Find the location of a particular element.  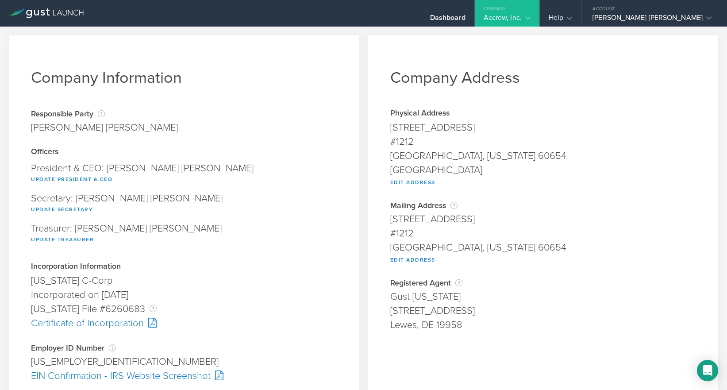

div: Responsible Party is located at coordinates (104, 114).